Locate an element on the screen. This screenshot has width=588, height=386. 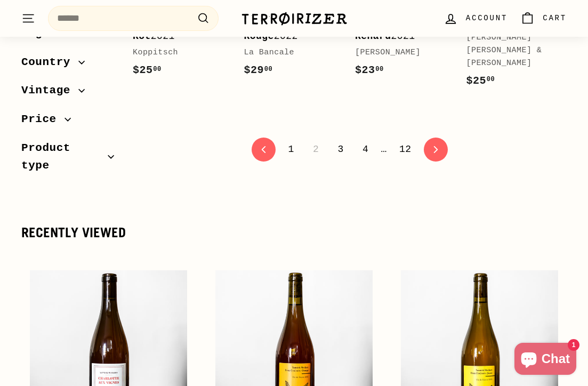
a: Account is located at coordinates (475, 18).